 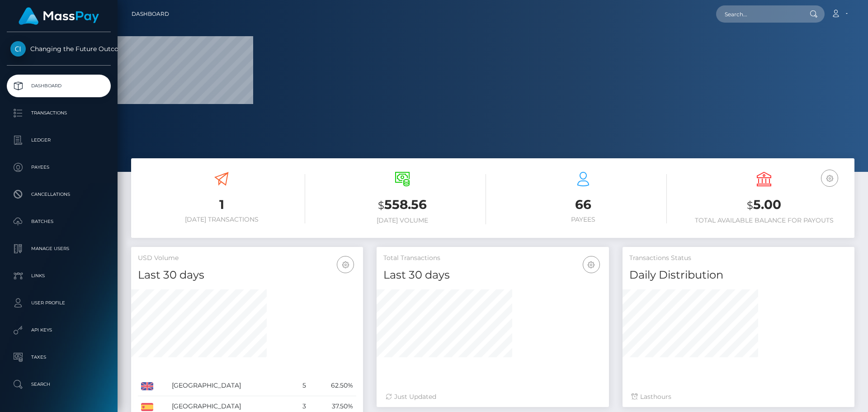 What do you see at coordinates (492, 396) in the screenshot?
I see `div: Just Updated` at bounding box center [492, 396].